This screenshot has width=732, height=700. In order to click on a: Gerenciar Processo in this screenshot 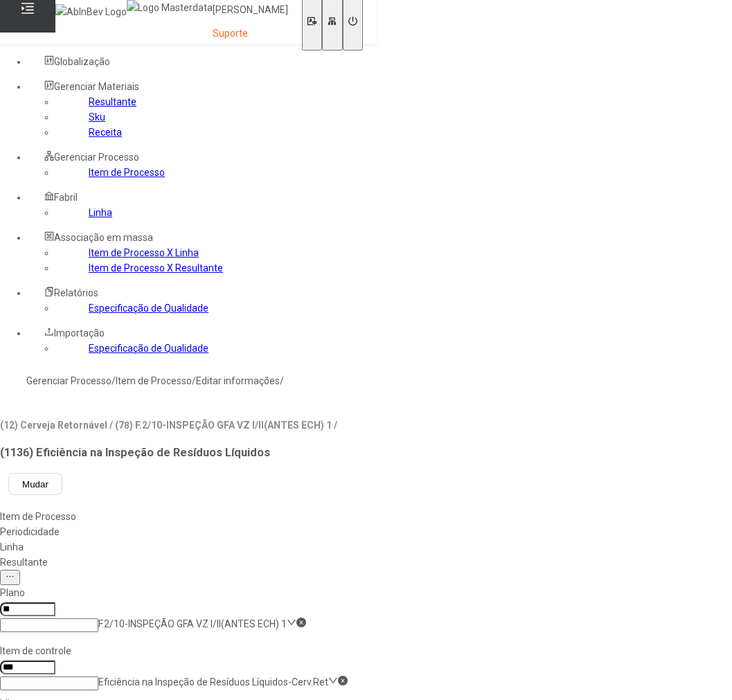, I will do `click(69, 381)`.